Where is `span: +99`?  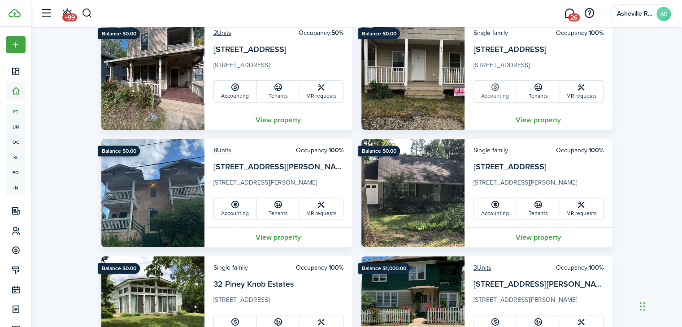 span: +99 is located at coordinates (70, 17).